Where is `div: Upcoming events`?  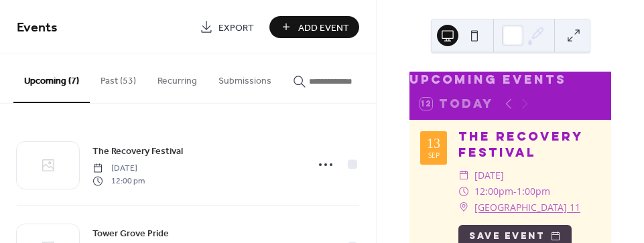
div: Upcoming events is located at coordinates (510, 79).